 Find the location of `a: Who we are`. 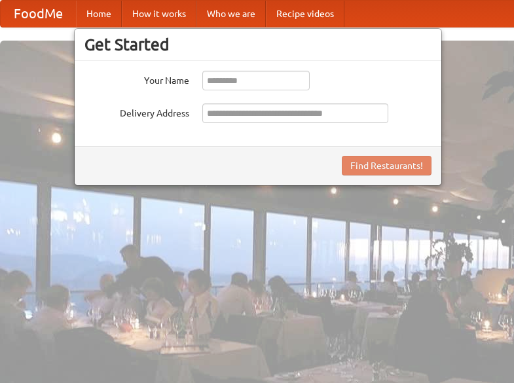

a: Who we are is located at coordinates (231, 14).